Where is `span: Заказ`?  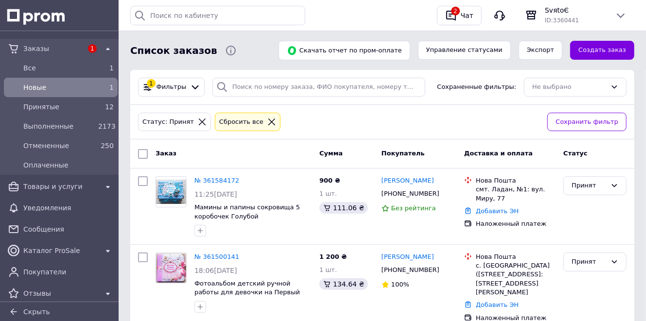 span: Заказ is located at coordinates (166, 153).